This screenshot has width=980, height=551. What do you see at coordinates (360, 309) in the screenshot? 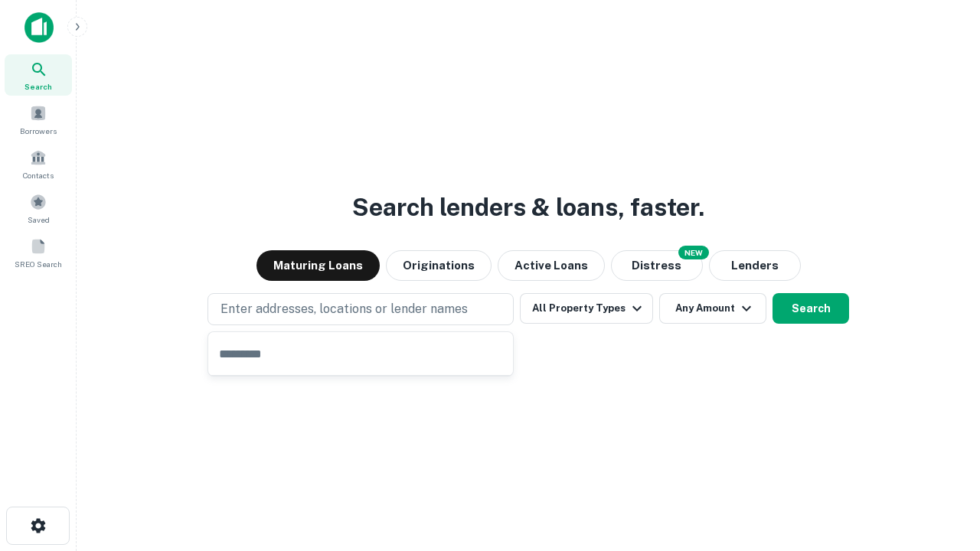
I see `button: Enter addresses, locations or lender names` at bounding box center [360, 309].